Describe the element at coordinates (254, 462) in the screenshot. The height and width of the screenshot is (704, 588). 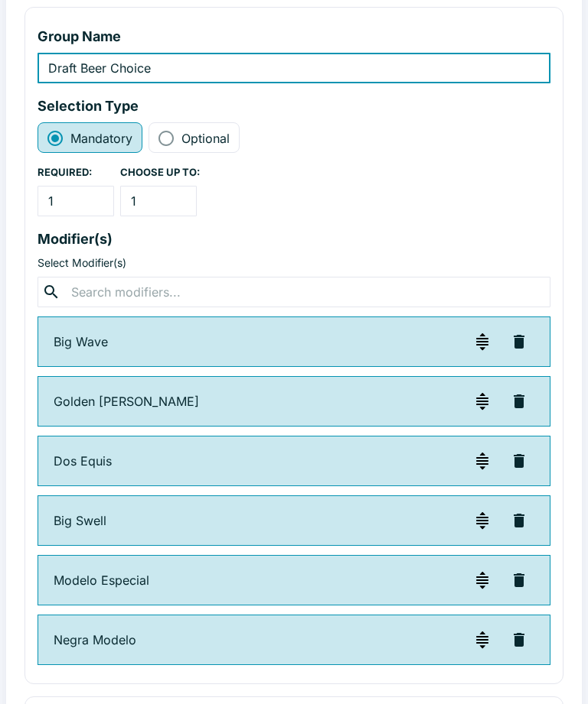
I see `p: Dos Equis` at that location.